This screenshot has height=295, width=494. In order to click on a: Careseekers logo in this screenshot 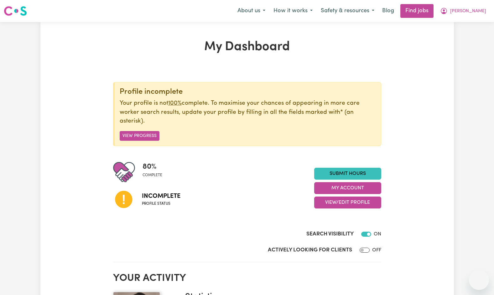, I will do `click(15, 11)`.